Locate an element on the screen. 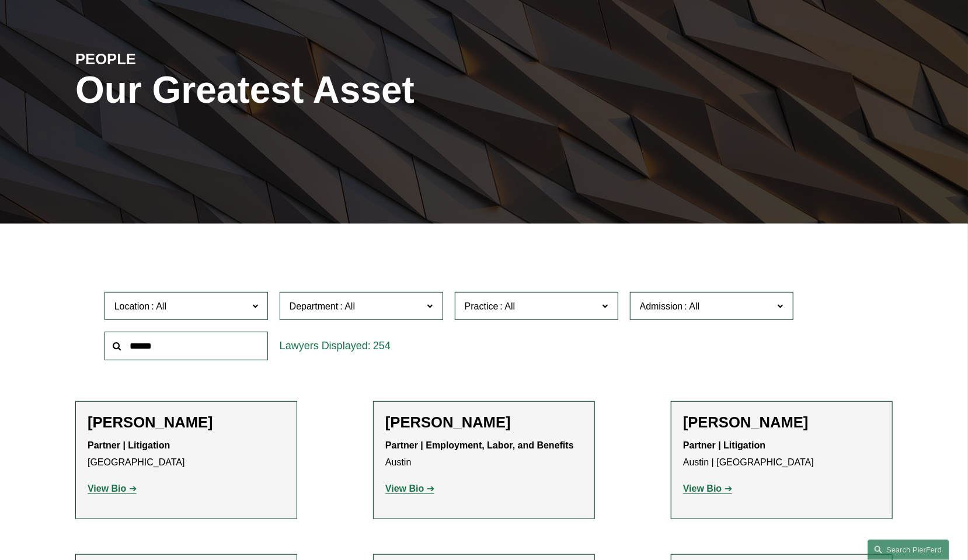  span: 254 is located at coordinates (382, 346).